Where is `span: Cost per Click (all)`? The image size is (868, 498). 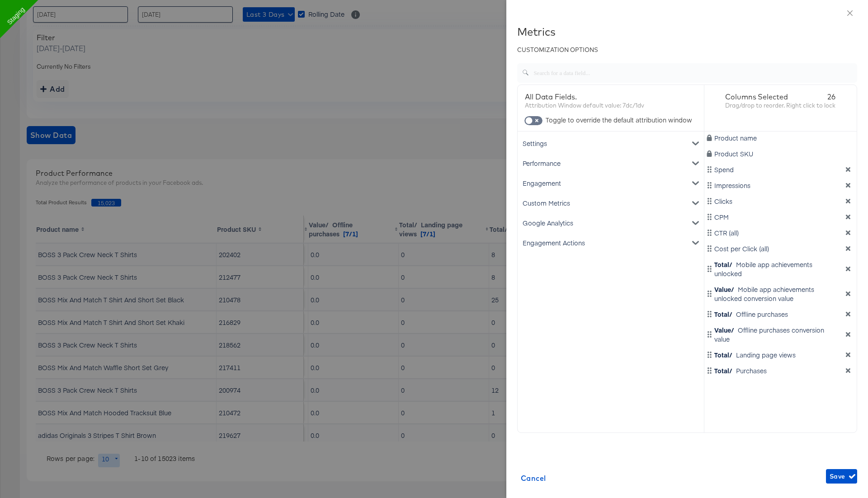 span: Cost per Click (all) is located at coordinates (742, 249).